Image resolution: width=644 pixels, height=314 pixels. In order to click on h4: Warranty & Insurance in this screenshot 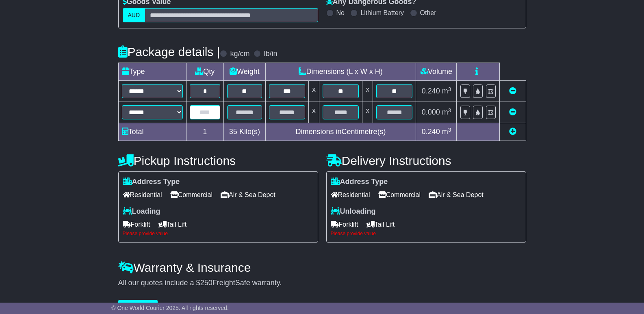, I will do `click(322, 267)`.